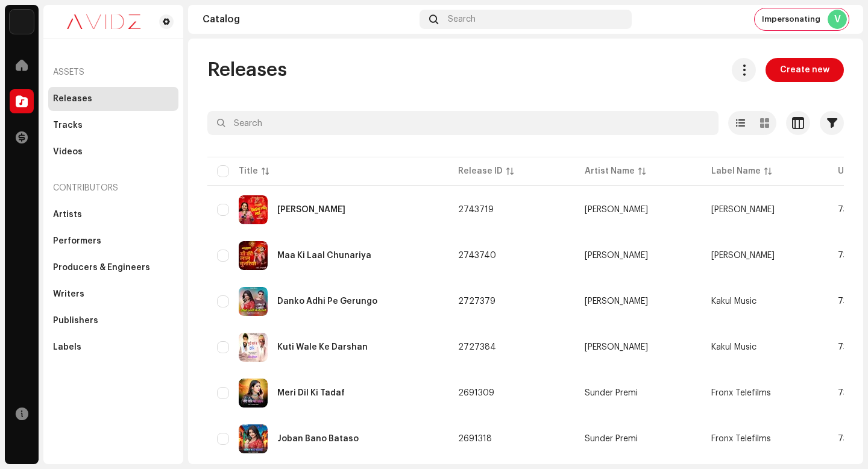 Image resolution: width=868 pixels, height=469 pixels. I want to click on div: Joban Bano Bataso, so click(318, 439).